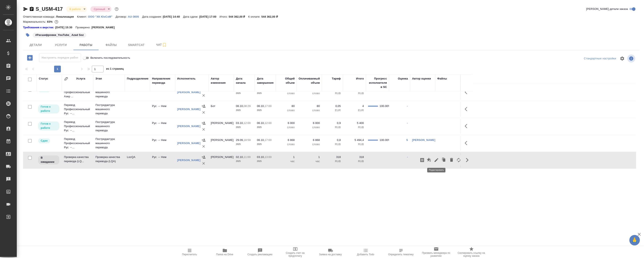 The image size is (644, 258). I want to click on p: 80, so click(309, 106).